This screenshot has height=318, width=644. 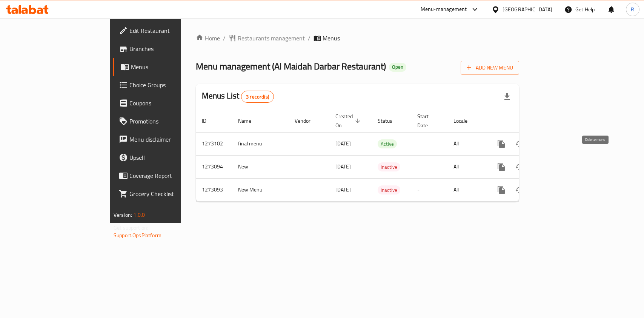 I want to click on span: Name, so click(x=249, y=121).